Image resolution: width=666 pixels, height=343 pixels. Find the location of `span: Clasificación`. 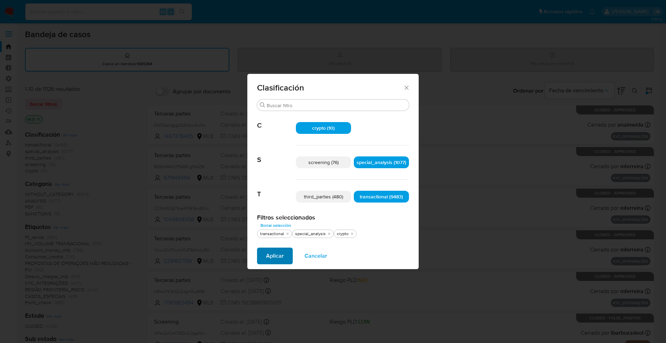

span: Clasificación is located at coordinates (330, 88).